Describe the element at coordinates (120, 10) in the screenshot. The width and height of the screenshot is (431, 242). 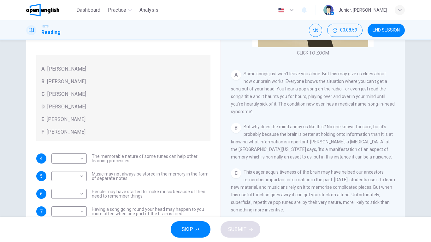
I see `button: Practice` at that location.